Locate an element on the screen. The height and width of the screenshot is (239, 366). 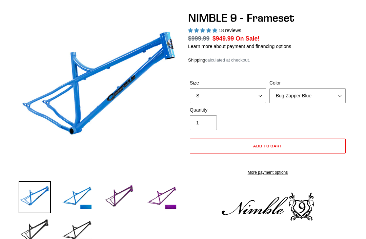
label: Size is located at coordinates (228, 83).